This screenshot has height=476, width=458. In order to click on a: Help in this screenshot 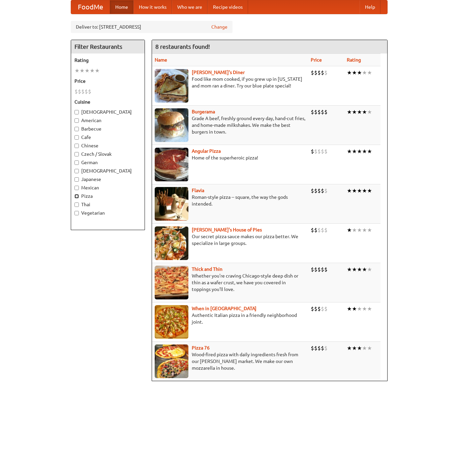, I will do `click(370, 7)`.